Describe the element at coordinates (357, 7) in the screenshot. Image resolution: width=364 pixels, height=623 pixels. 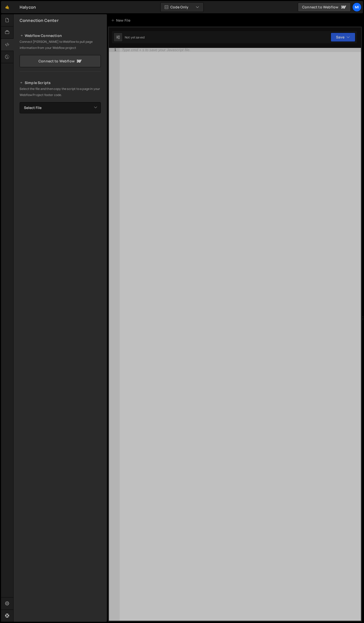
I see `div: Mi` at that location.